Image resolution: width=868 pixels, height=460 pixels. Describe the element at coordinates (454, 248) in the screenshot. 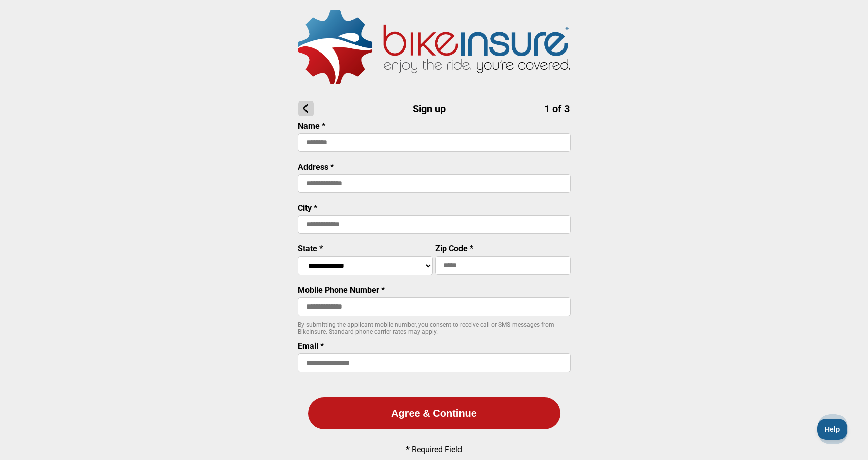

I see `label: Zip Code *` at that location.